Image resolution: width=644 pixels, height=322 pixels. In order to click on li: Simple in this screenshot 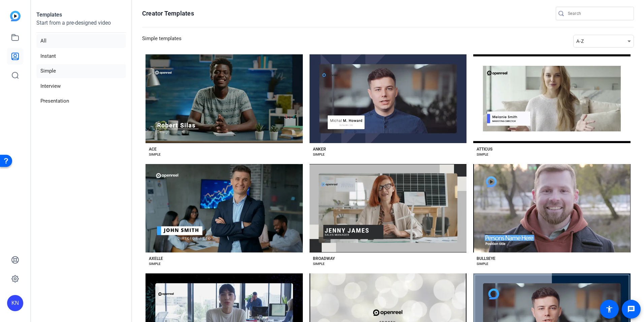, I will do `click(81, 71)`.